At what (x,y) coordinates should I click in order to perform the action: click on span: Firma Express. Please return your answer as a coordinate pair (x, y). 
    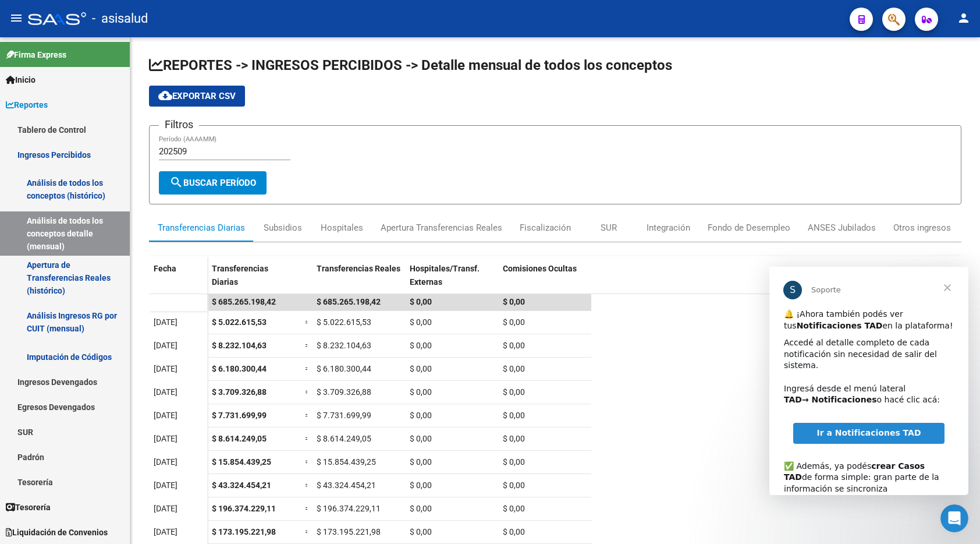
    Looking at the image, I should click on (36, 54).